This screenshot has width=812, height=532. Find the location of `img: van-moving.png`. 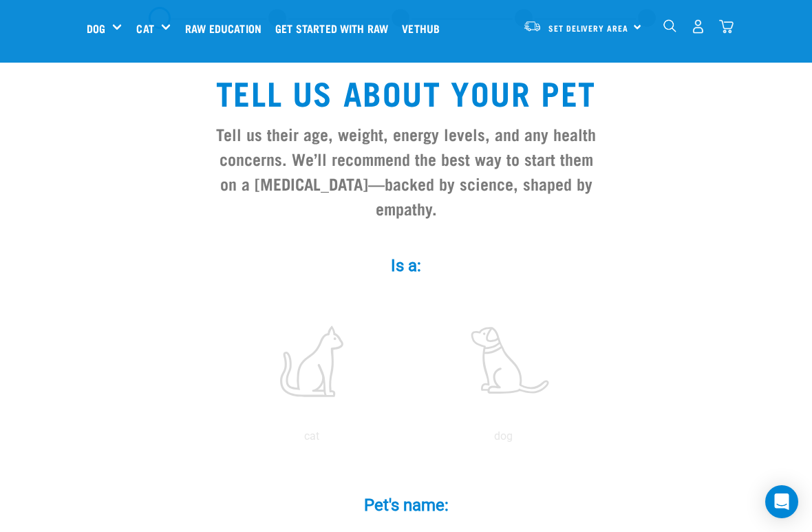

img: van-moving.png is located at coordinates (532, 26).